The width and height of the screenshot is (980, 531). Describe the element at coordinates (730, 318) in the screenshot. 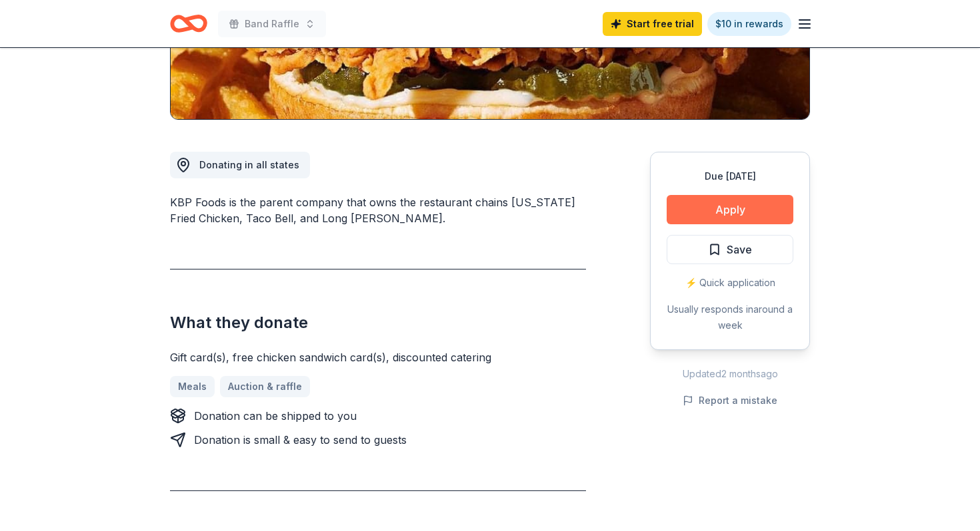

I see `div: Usually responds in around a week` at that location.